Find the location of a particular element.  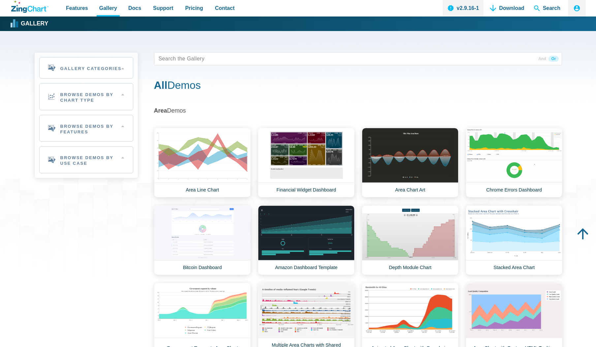

a: Gallery is located at coordinates (30, 24).